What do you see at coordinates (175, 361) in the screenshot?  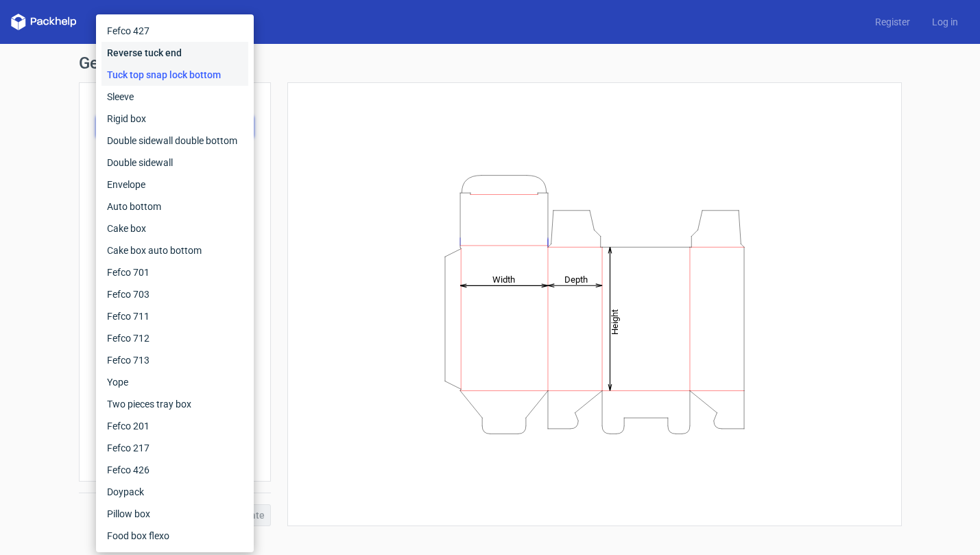 I see `div: Fefco 713` at bounding box center [175, 361].